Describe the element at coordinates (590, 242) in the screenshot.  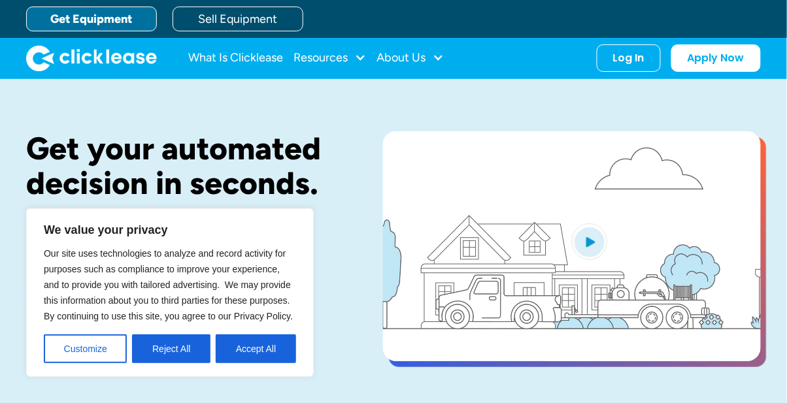
I see `img: Blue play button logo on a light blue circular background` at that location.